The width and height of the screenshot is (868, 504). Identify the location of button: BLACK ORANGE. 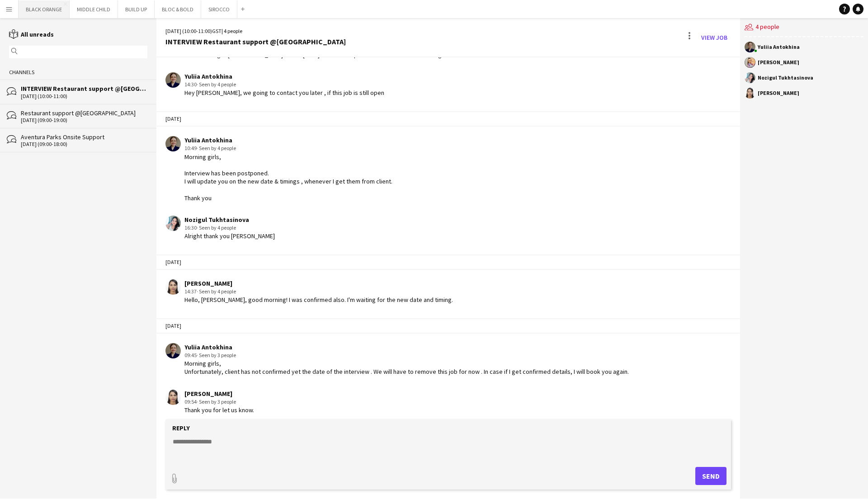
(44, 9).